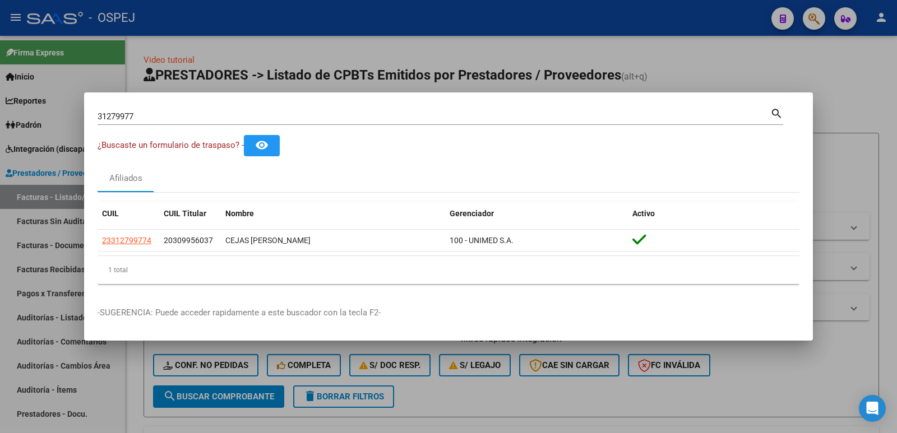 The image size is (897, 433). What do you see at coordinates (537, 214) in the screenshot?
I see `datatable-header-cell: Gerenciador` at bounding box center [537, 214].